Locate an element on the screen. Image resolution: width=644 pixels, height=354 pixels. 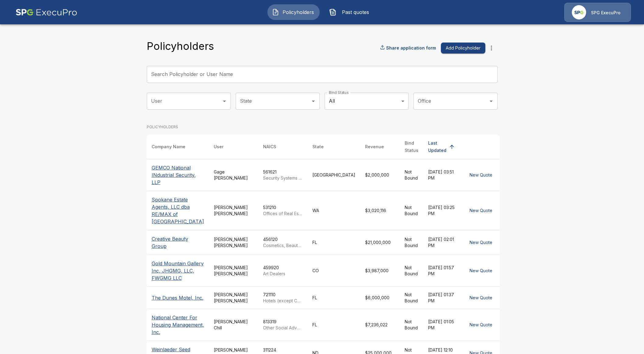
p: The Dunes Motel, Inc. is located at coordinates (178, 298).